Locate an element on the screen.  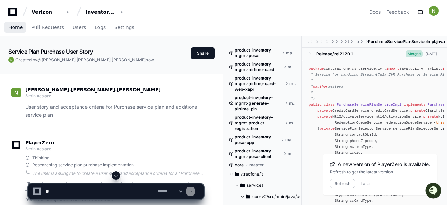
span: cbo-v2 is located at coordinates (324, 42).